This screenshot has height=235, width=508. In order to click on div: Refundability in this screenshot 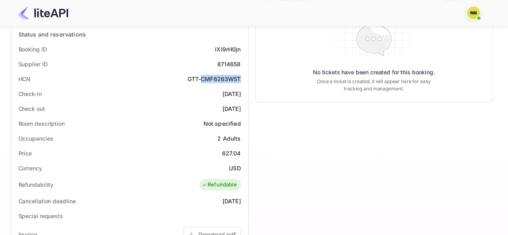, I will do `click(36, 184)`.